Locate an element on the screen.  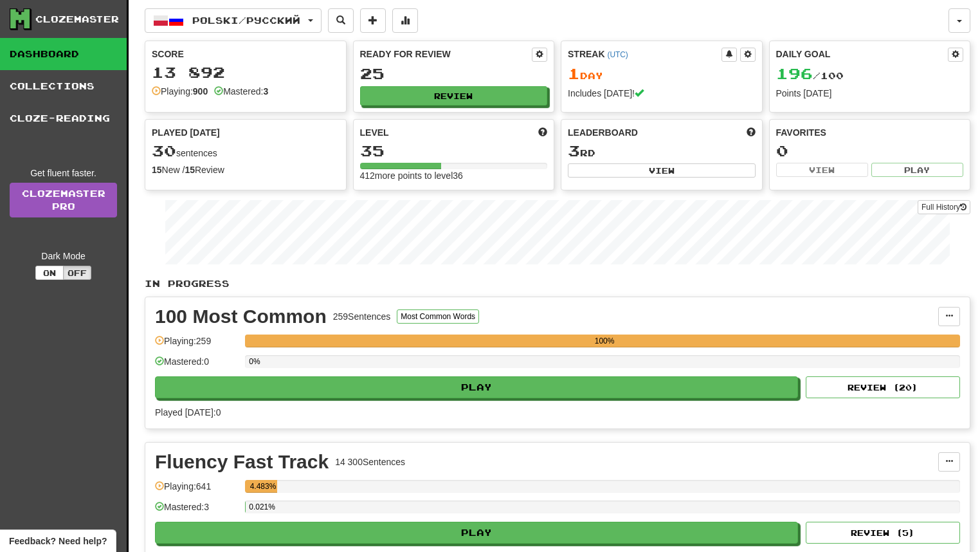
div: New / Review is located at coordinates (246, 170).